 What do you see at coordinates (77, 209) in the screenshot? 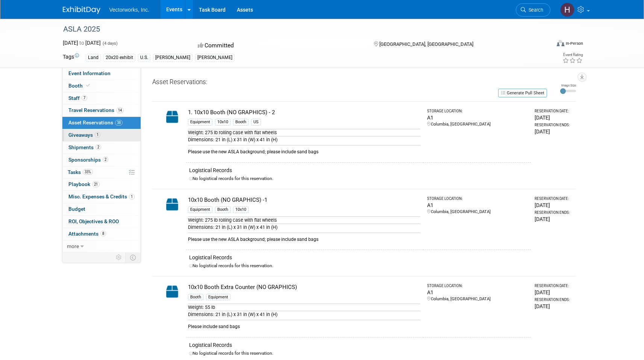
I see `span: Budget` at bounding box center [77, 209].